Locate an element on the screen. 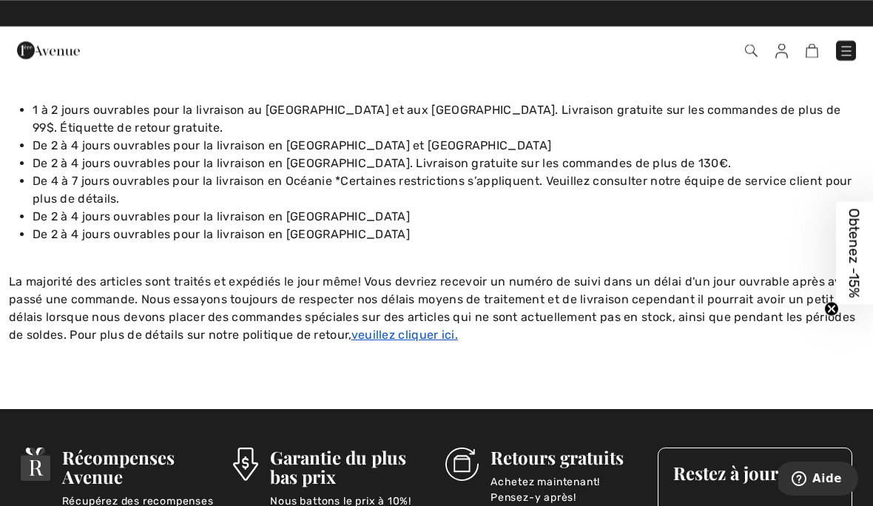 This screenshot has height=506, width=873. img: Mes infos is located at coordinates (781, 51).